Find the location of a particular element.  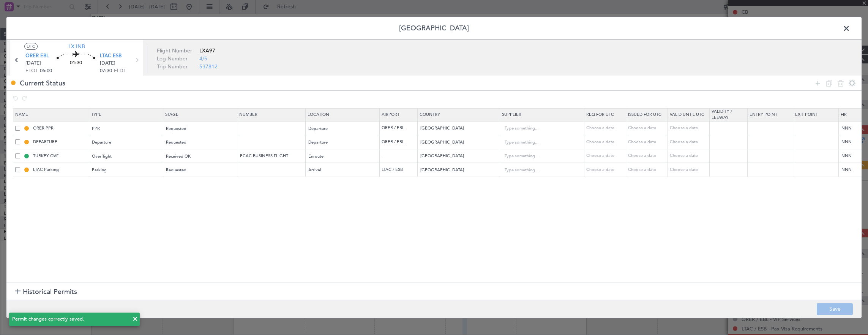

span: Fir is located at coordinates (844, 114).